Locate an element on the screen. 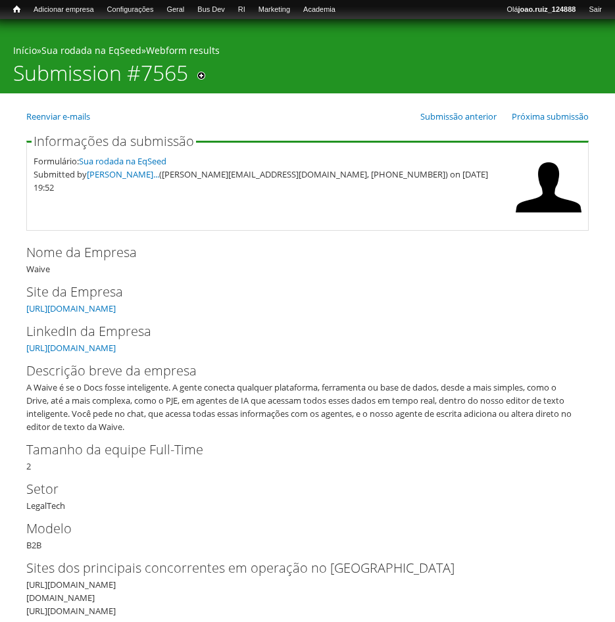 The width and height of the screenshot is (615, 622). label: Descrição breve da empresa is located at coordinates (297, 371).